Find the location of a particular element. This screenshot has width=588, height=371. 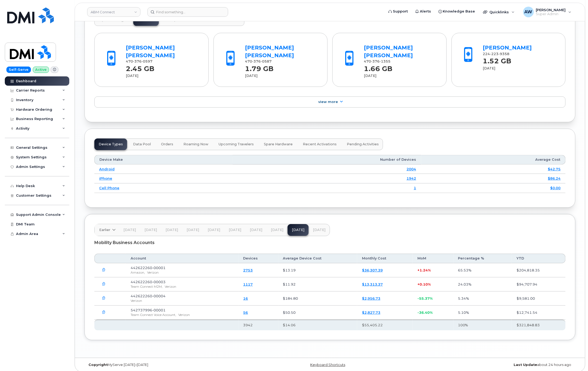

span: Alerts is located at coordinates (426, 11).